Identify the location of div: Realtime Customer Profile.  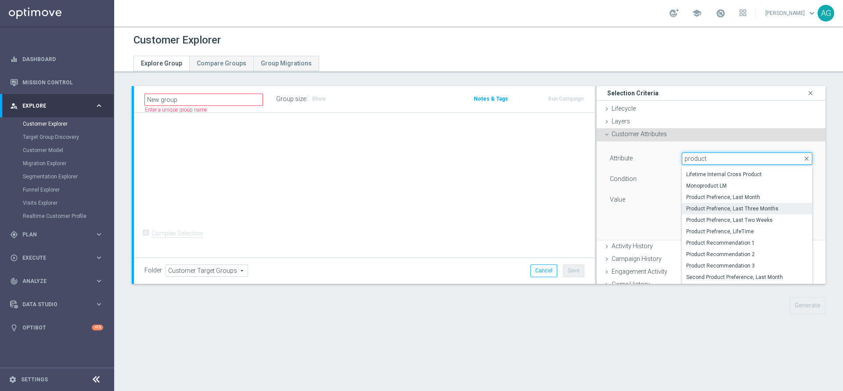
(68, 216).